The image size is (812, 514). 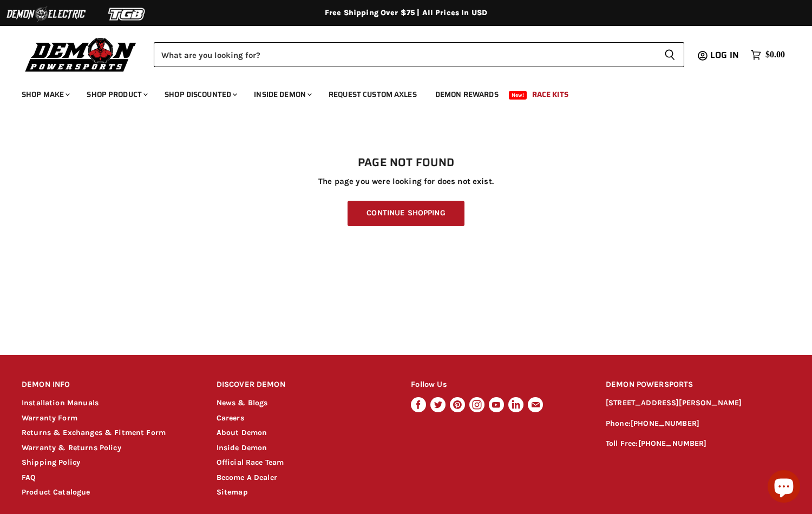 What do you see at coordinates (406, 163) in the screenshot?
I see `h1: Page not found` at bounding box center [406, 163].